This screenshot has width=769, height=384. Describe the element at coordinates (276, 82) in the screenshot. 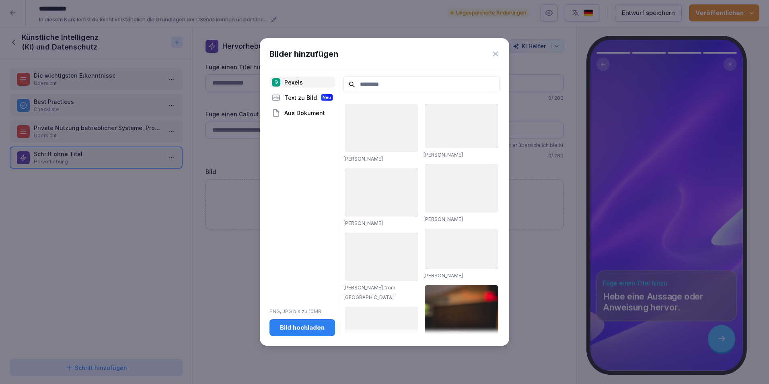

I see `img: pexels.png` at that location.